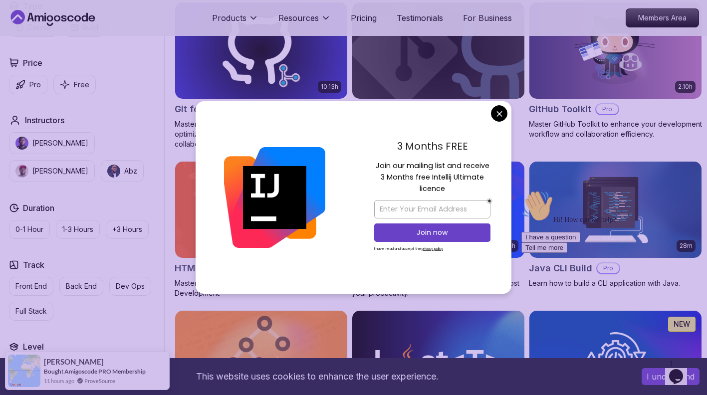  I want to click on span: 11 hours ago, so click(59, 381).